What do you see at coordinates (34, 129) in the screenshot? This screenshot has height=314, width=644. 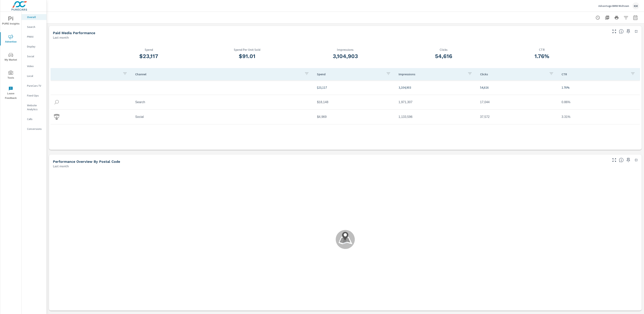 I see `div: Conversions` at bounding box center [34, 129].